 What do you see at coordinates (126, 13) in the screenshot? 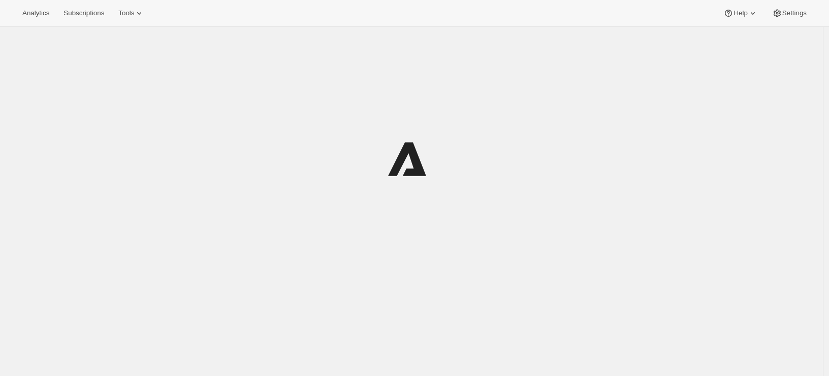
I see `span: Tools` at bounding box center [126, 13].